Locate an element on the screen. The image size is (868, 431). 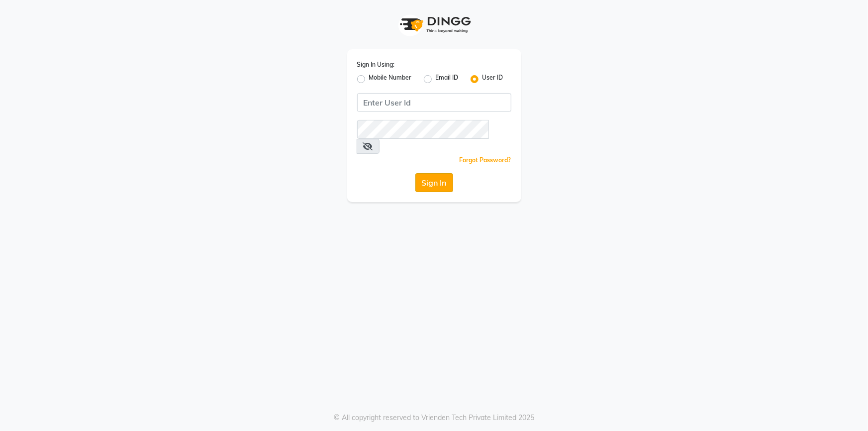
button: Sign In is located at coordinates (434, 183).